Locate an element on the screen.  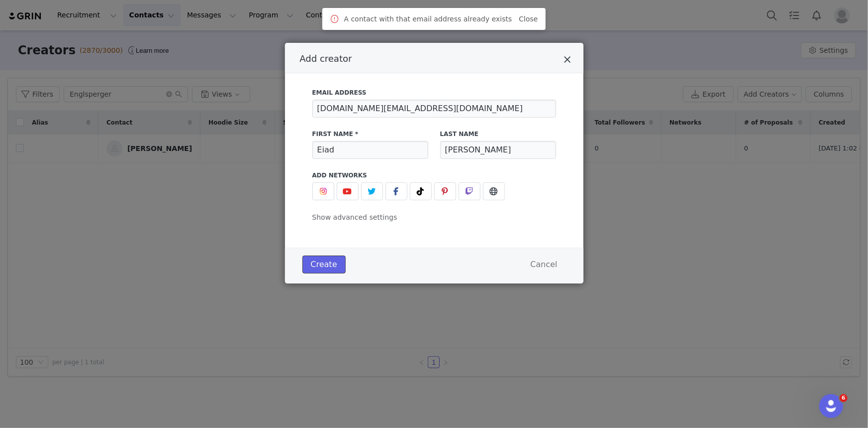
label: Add Networks is located at coordinates (434, 175).